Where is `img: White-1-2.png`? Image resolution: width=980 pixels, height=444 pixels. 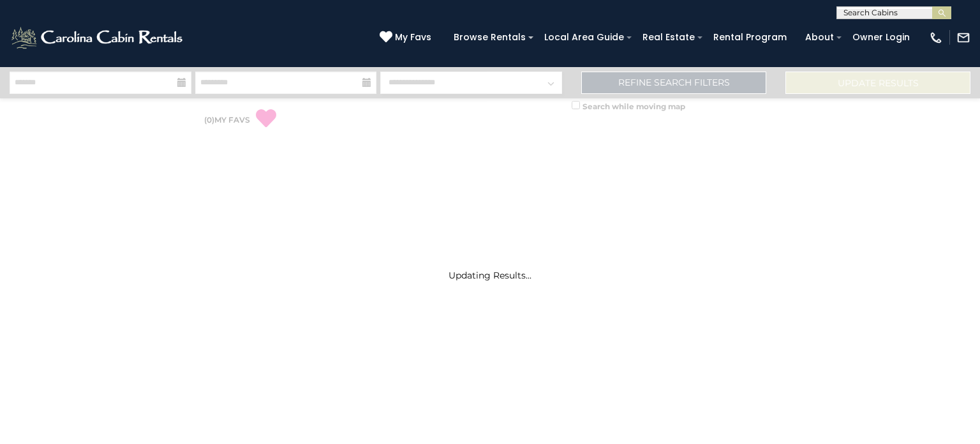
img: White-1-2.png is located at coordinates (98, 38).